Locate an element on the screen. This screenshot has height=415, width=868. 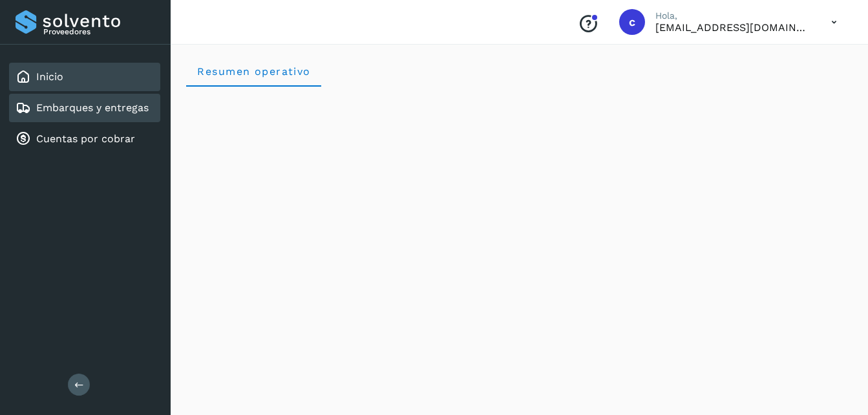
p: cuentasxcobrar@readysolutions.com.mx is located at coordinates (733, 27).